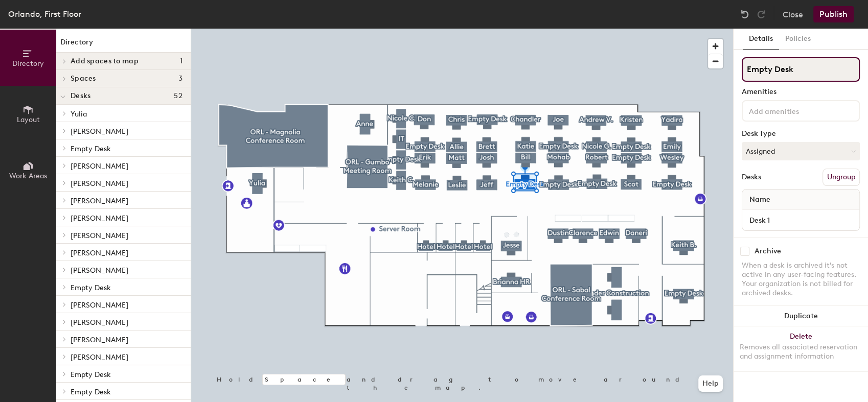 The height and width of the screenshot is (402, 868). Describe the element at coordinates (761, 39) in the screenshot. I see `button: Details` at that location.